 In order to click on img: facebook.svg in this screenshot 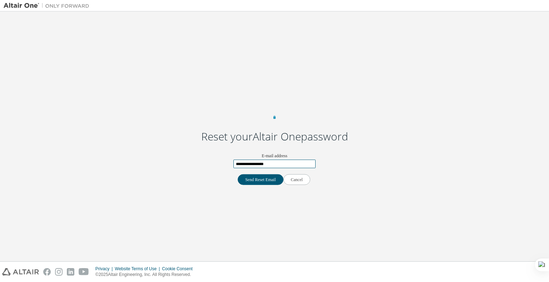, I will do `click(47, 272)`.